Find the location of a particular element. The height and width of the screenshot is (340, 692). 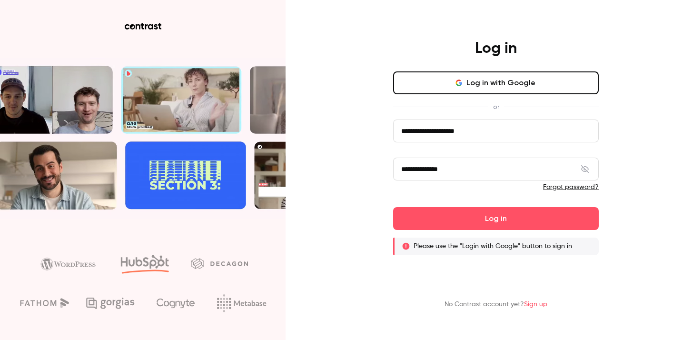

h4: Log in is located at coordinates (496, 49).